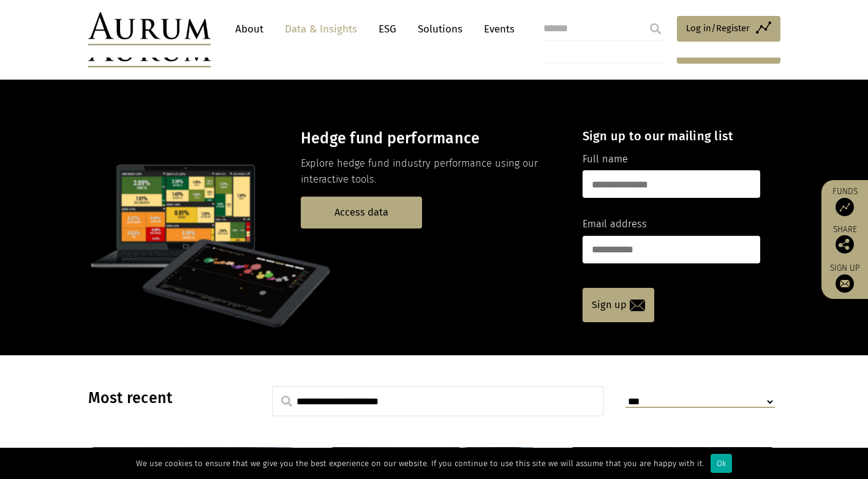  I want to click on div: Ok, so click(721, 463).